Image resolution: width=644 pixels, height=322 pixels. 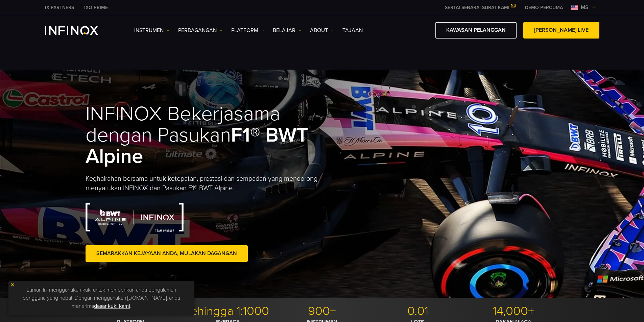 I want to click on a: Semarakkan Kejayaan anda, Mulakan Dagangan, so click(x=167, y=253).